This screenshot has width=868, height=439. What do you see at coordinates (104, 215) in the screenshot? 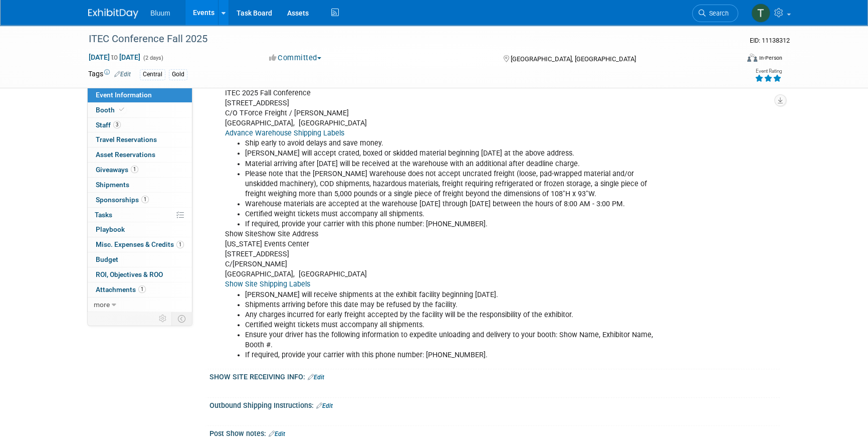
I see `span: Tasks` at bounding box center [104, 215].